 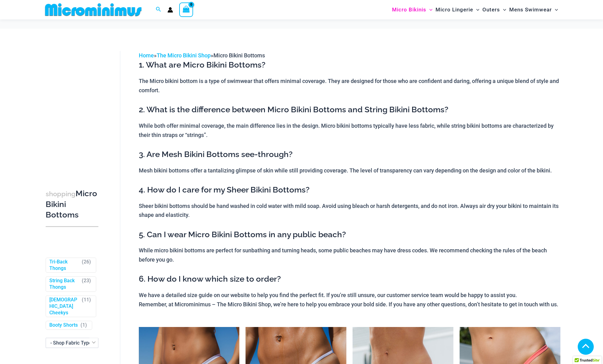 I want to click on a: Account icon link, so click(x=170, y=10).